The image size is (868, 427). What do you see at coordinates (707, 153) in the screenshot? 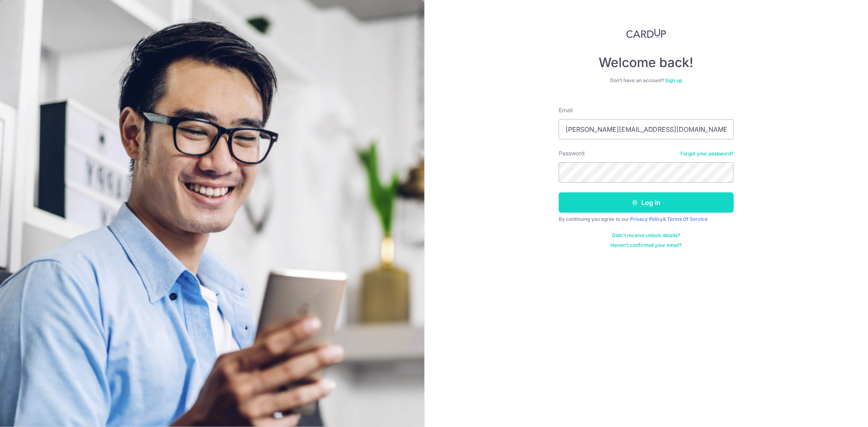
I see `a: Forgot your password?` at bounding box center [707, 153].